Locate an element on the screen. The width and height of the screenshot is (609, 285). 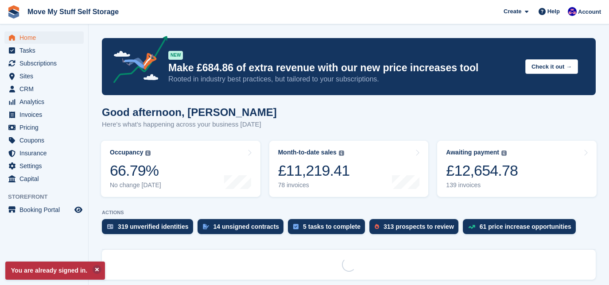
div: 66.79% is located at coordinates (135, 170).